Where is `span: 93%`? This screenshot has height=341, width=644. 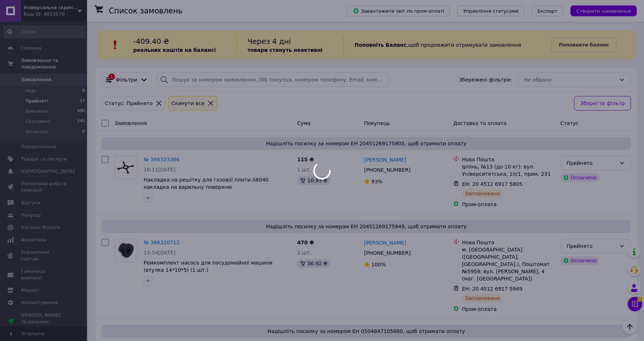 span: 93% is located at coordinates (377, 182).